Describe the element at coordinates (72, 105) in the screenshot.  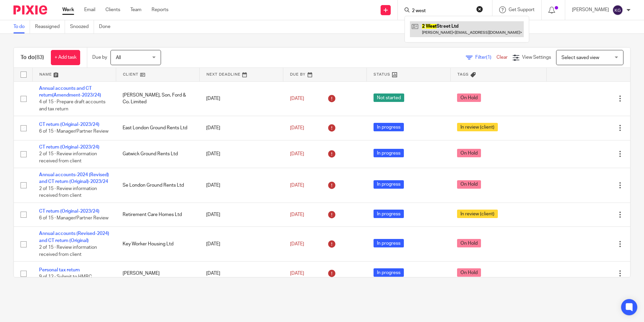
I see `span: 4 of 15 · Prepare draft accounts and tax return` at that location.